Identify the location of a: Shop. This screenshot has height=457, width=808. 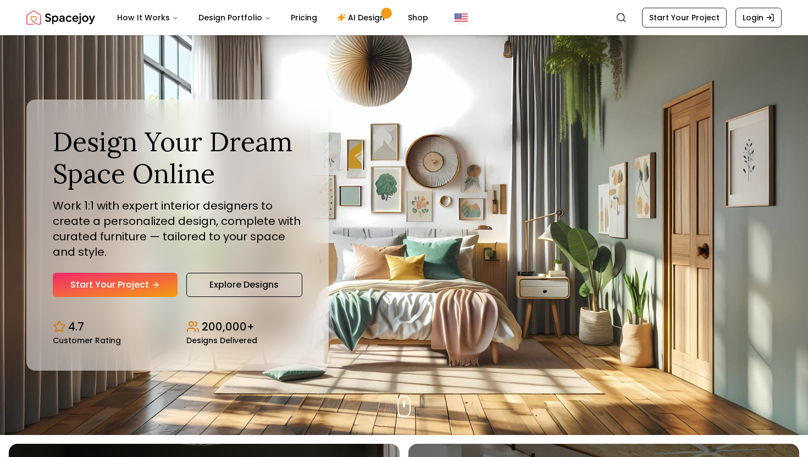
(418, 18).